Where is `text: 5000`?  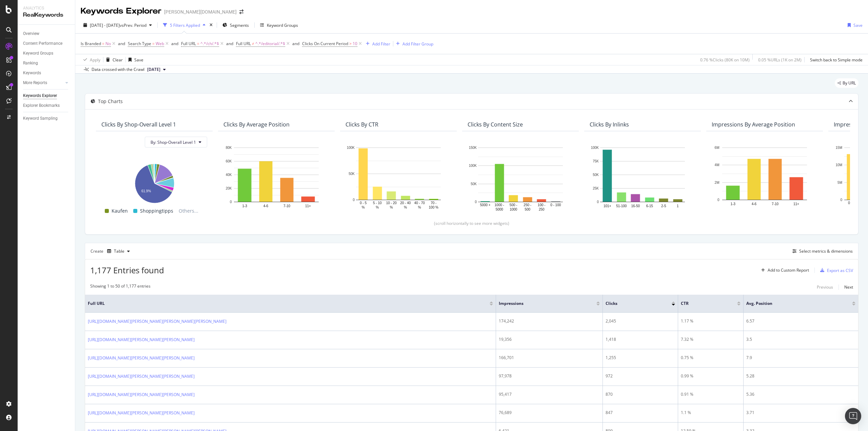 text: 5000 is located at coordinates (499, 209).